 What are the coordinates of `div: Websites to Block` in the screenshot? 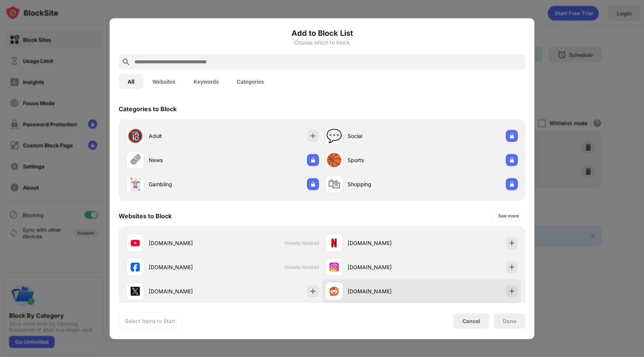 It's located at (145, 216).